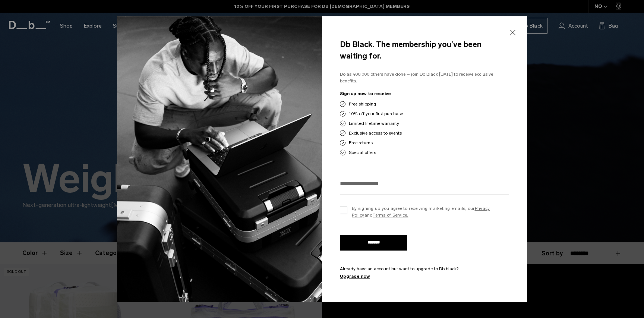  I want to click on span: Free shipping, so click(362, 104).